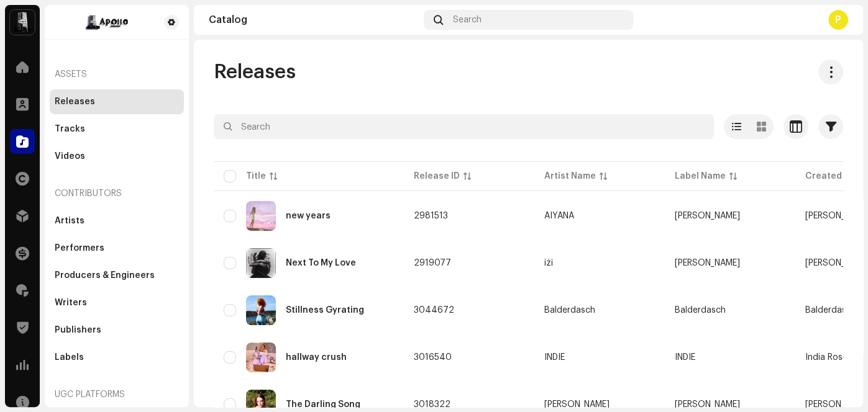 This screenshot has height=412, width=868. Describe the element at coordinates (78, 330) in the screenshot. I see `div: Publishers` at that location.